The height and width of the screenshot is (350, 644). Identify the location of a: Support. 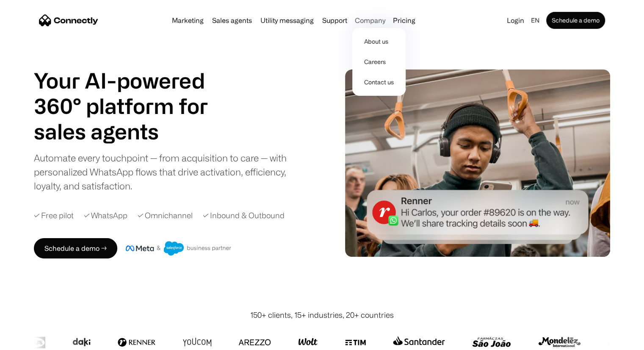
(334, 20).